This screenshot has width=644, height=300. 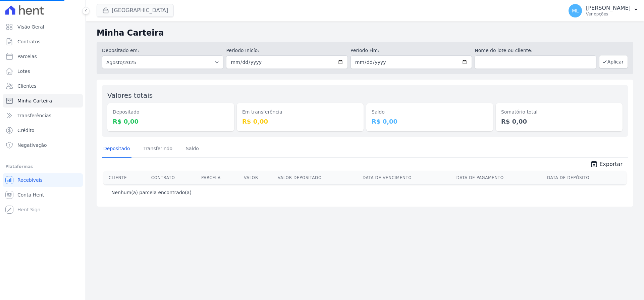 What do you see at coordinates (318, 178) in the screenshot?
I see `th: Valor Depositado` at bounding box center [318, 178].